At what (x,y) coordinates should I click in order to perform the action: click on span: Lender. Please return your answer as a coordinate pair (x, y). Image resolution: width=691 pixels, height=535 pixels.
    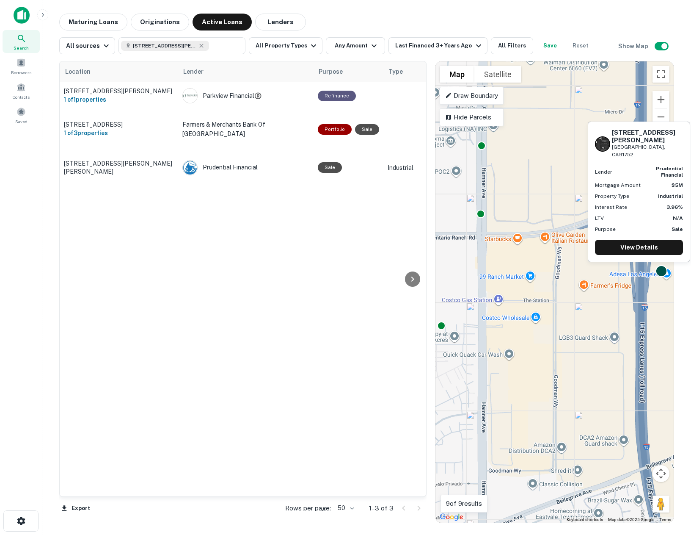
    Looking at the image, I should click on (193, 72).